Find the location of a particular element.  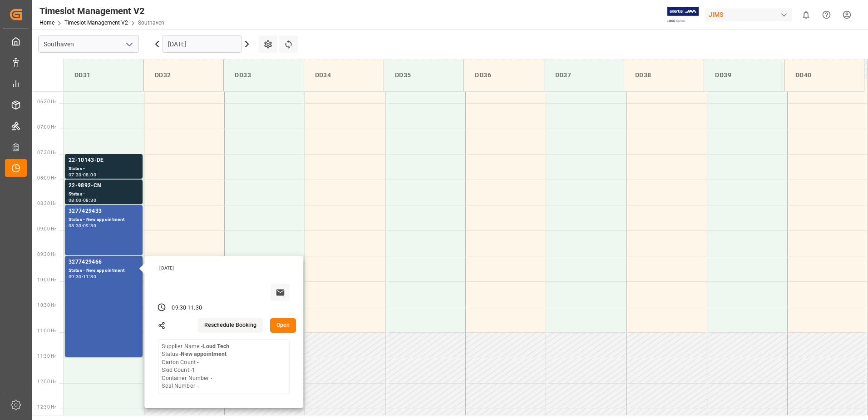

div: DD34 is located at coordinates (344, 75).